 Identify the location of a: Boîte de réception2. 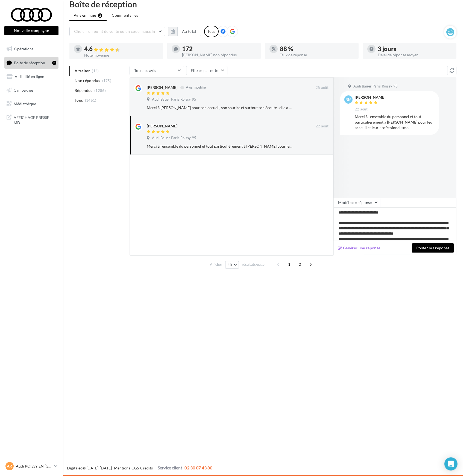
(32, 62).